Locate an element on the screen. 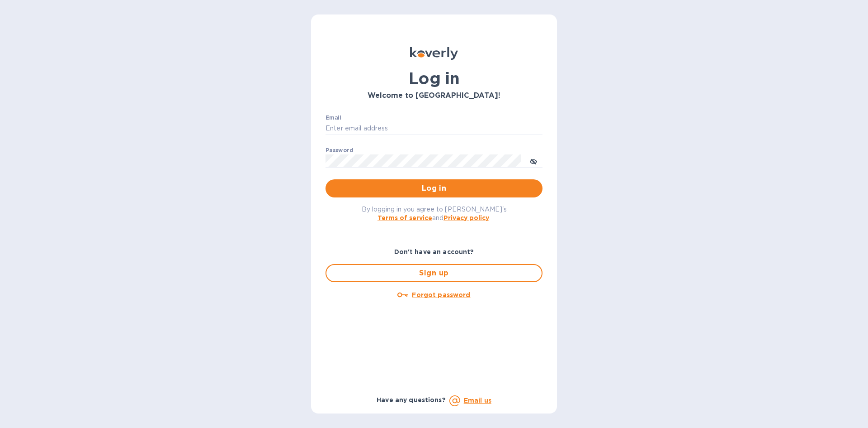 The height and width of the screenshot is (428, 868). b: Terms of service is located at coordinates (405, 218).